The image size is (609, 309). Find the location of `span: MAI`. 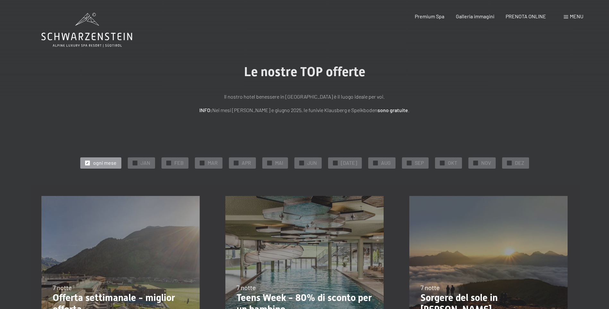

span: MAI is located at coordinates (279, 163).